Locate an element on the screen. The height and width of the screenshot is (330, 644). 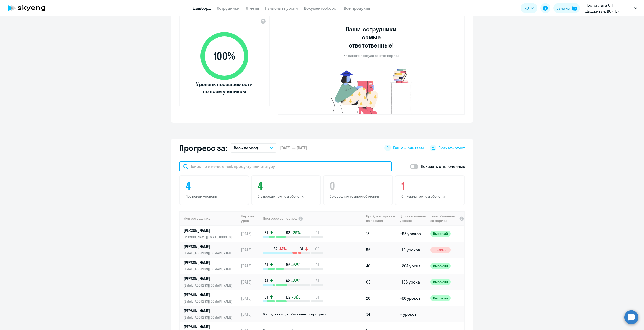
td: 52 is located at coordinates (381, 250).